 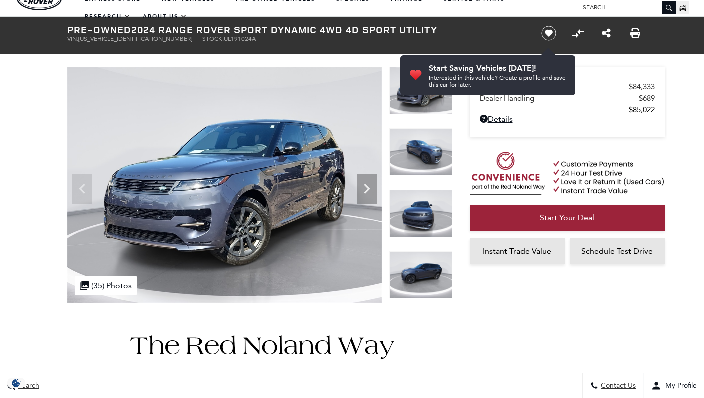 What do you see at coordinates (567, 98) in the screenshot?
I see `a: Dealer Handling $689` at bounding box center [567, 98].